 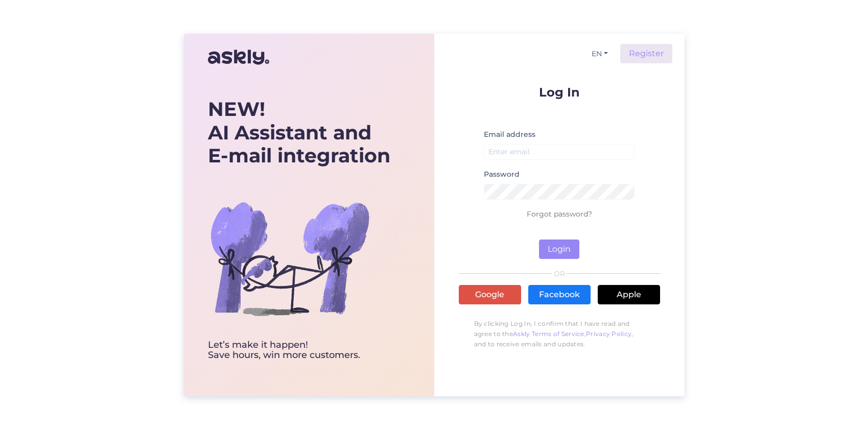 What do you see at coordinates (646, 53) in the screenshot?
I see `a: Register` at bounding box center [646, 53].